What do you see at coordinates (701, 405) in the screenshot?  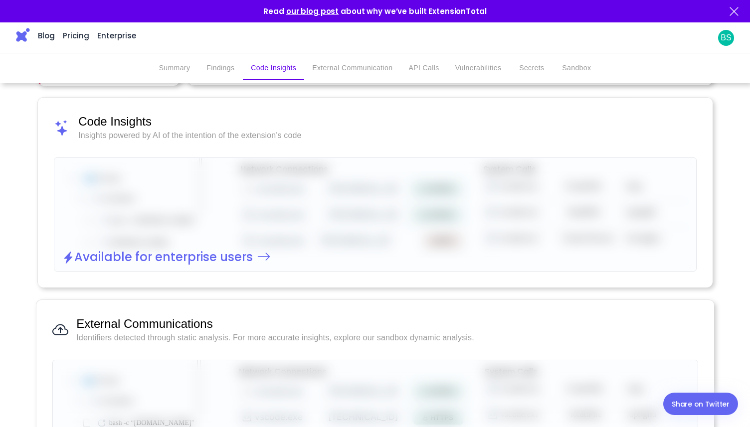 I see `div: Share on Twitter` at bounding box center [701, 405].